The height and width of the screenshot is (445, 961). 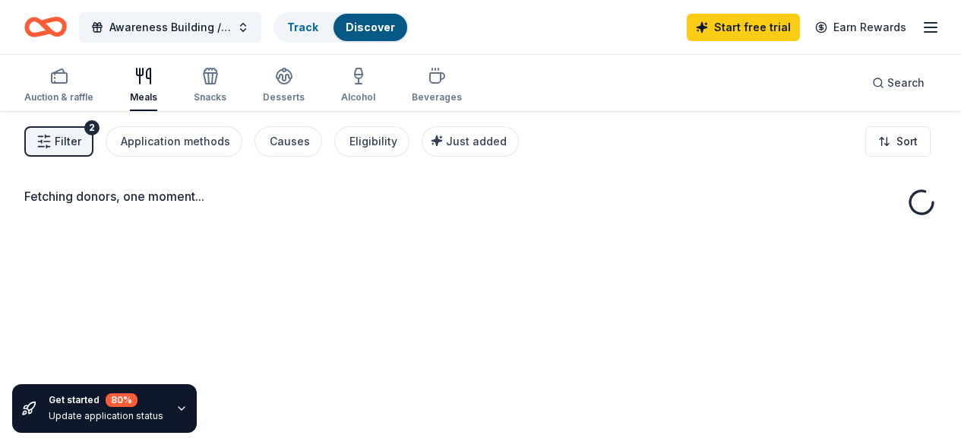 I want to click on a: Home, so click(x=46, y=27).